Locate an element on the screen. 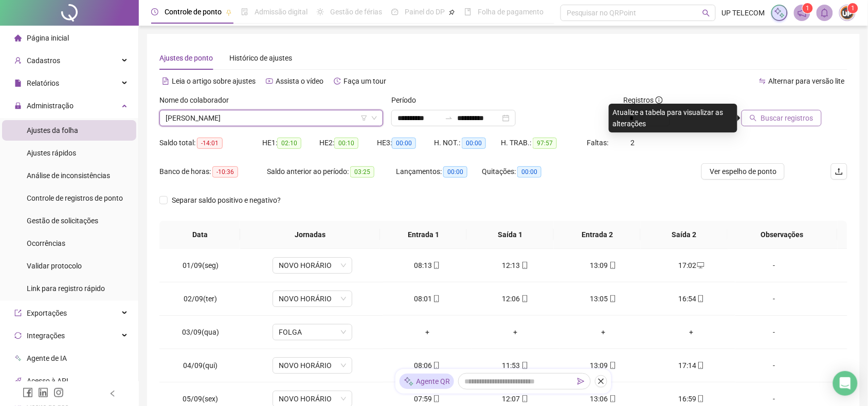 The height and width of the screenshot is (406, 868). div: 13:09 is located at coordinates (603, 266).